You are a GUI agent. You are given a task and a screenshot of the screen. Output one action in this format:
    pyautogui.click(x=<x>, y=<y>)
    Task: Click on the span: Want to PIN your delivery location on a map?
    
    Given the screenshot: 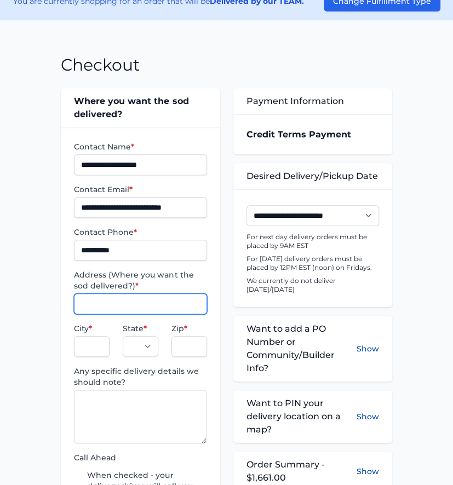 What is the action you would take?
    pyautogui.click(x=301, y=417)
    